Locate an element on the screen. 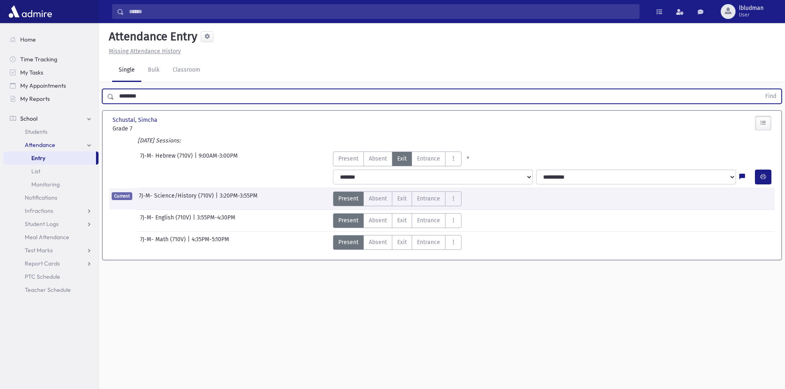 The width and height of the screenshot is (785, 389). span: 7J-M- English (710V) is located at coordinates (166, 221).